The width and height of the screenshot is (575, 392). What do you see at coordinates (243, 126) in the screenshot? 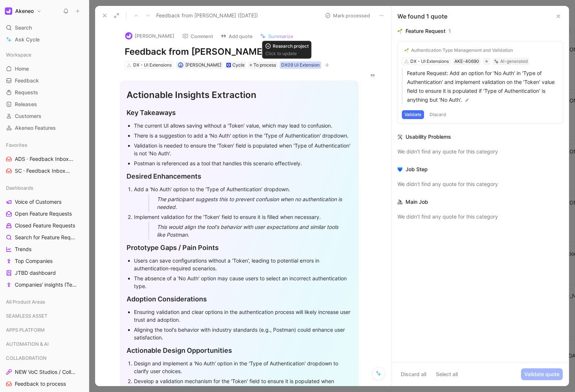
I see `div: The current UI allows saving without a 'Token' value, which may lead to confusion.` at bounding box center [243, 126].